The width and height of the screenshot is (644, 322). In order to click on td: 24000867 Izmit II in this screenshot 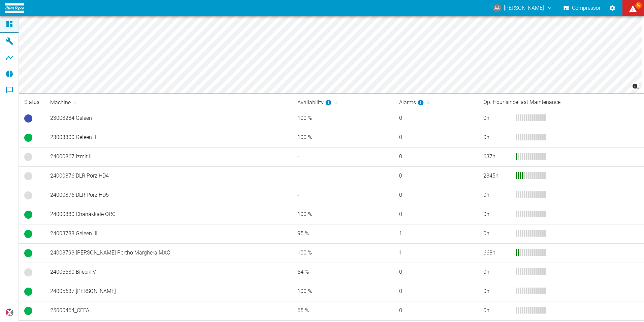, I will do `click(169, 157)`.